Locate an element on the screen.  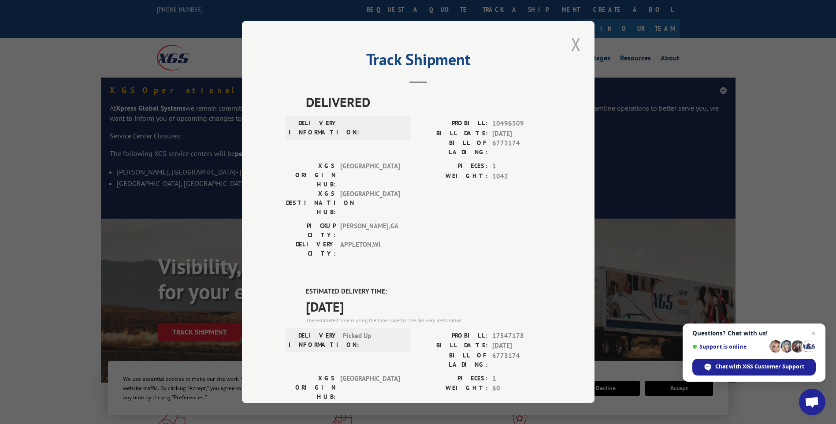
h2: Track Shipment is located at coordinates (418, 62).